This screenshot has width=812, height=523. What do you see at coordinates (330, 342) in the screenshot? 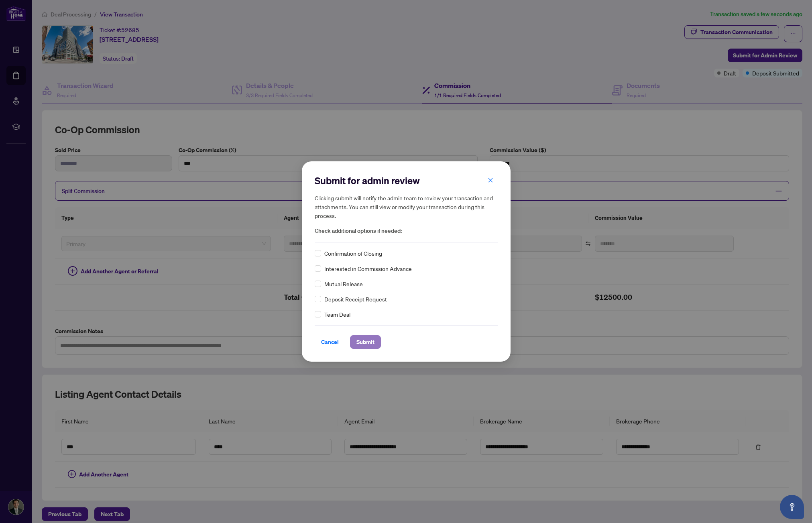
I see `span: Cancel` at bounding box center [330, 342].